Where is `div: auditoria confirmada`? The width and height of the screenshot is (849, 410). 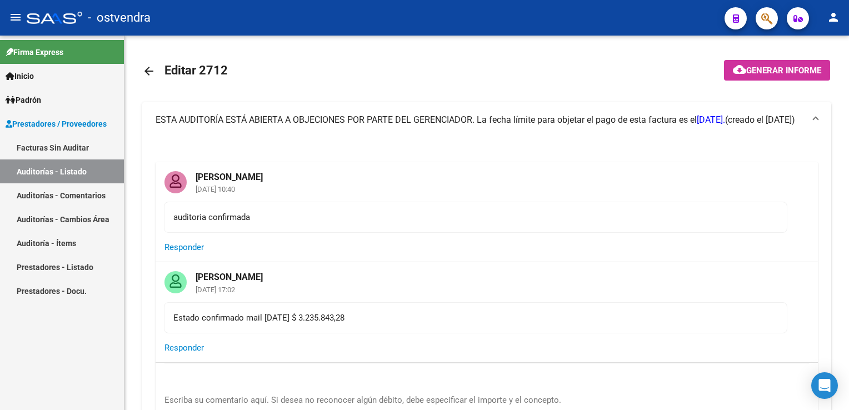
div: auditoria confirmada is located at coordinates (476, 217).